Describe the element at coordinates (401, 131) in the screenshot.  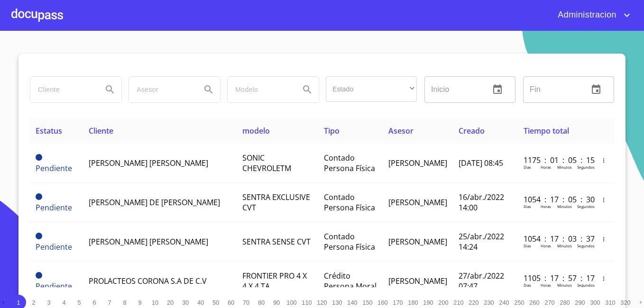
I see `span: Asesor` at that location.